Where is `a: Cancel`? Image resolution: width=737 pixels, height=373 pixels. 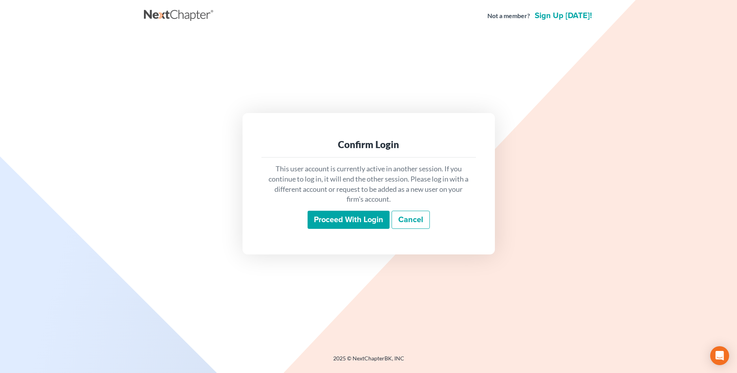 a: Cancel is located at coordinates (410, 220).